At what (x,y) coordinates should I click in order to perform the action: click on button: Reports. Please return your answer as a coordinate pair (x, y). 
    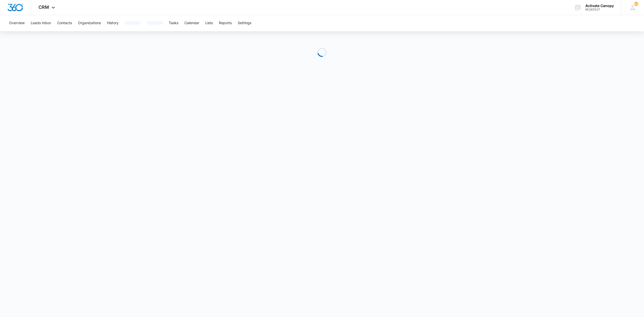
    Looking at the image, I should click on (225, 23).